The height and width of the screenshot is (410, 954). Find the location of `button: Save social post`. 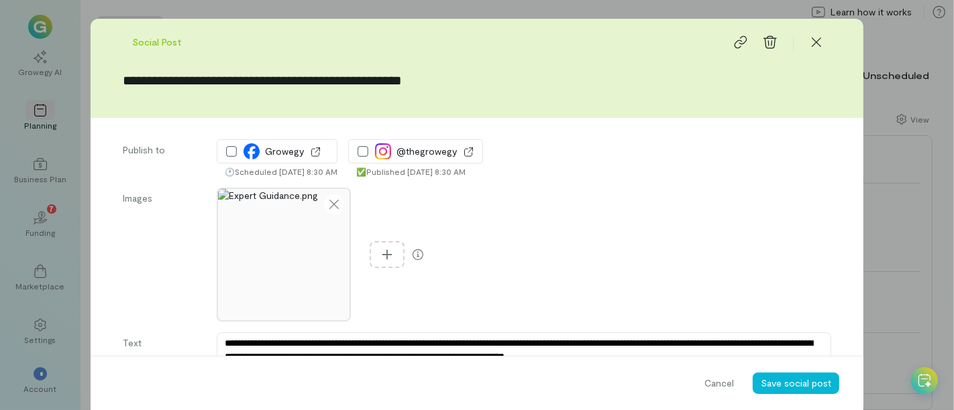

button: Save social post is located at coordinates (795, 384).